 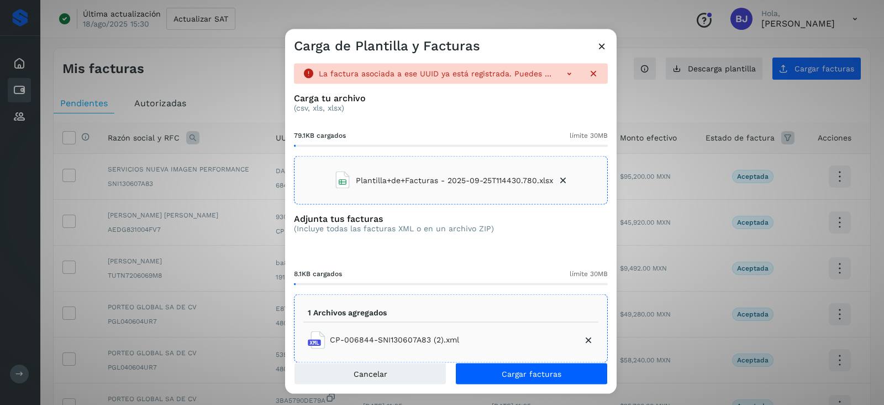 What do you see at coordinates (532, 373) in the screenshot?
I see `span: Cargar facturas` at bounding box center [532, 373].